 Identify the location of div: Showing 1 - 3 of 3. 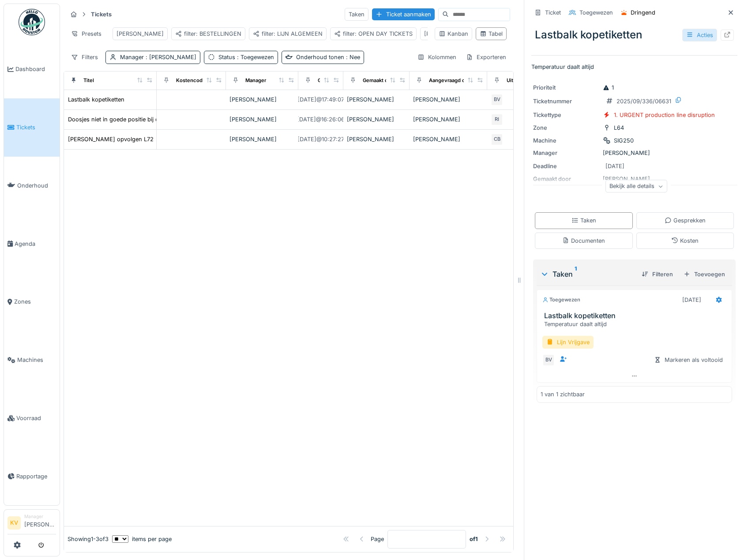
(88, 539).